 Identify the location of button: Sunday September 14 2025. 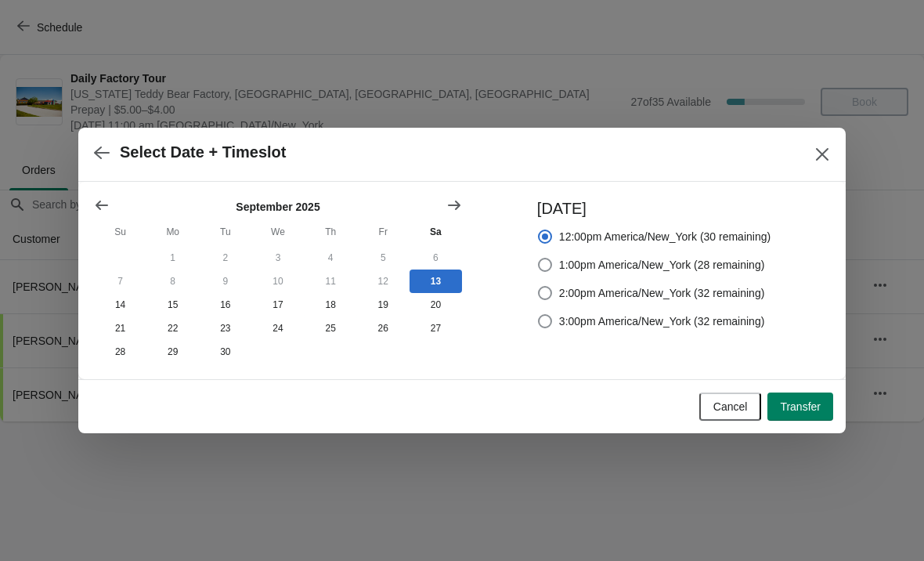
(120, 305).